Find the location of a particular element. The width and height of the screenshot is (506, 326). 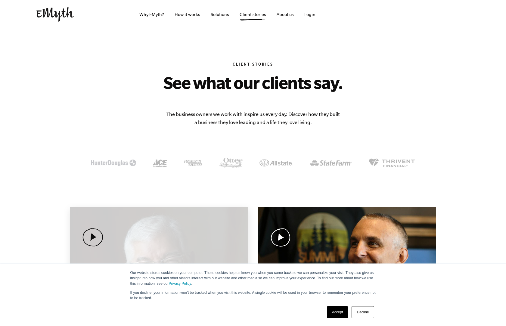

a: Decline is located at coordinates (363, 312).